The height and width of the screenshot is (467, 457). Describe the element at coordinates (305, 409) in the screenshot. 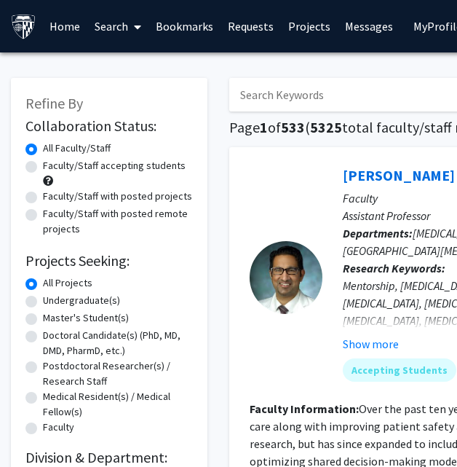

I see `b: Faculty Information:` at that location.